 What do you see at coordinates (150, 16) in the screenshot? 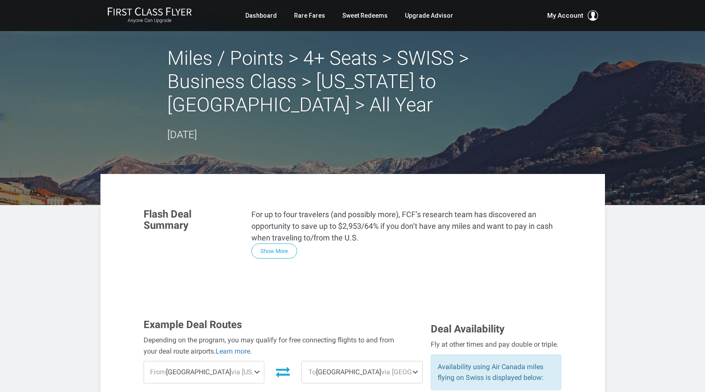
I see `a: First Class FlyerAnyone Can Upgrade` at bounding box center [150, 16].